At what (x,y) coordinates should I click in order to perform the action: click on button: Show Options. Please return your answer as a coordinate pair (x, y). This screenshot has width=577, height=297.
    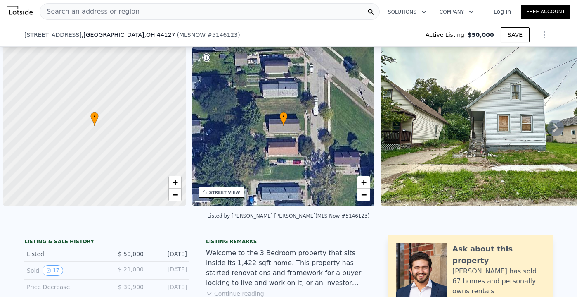
    Looking at the image, I should click on (545, 35).